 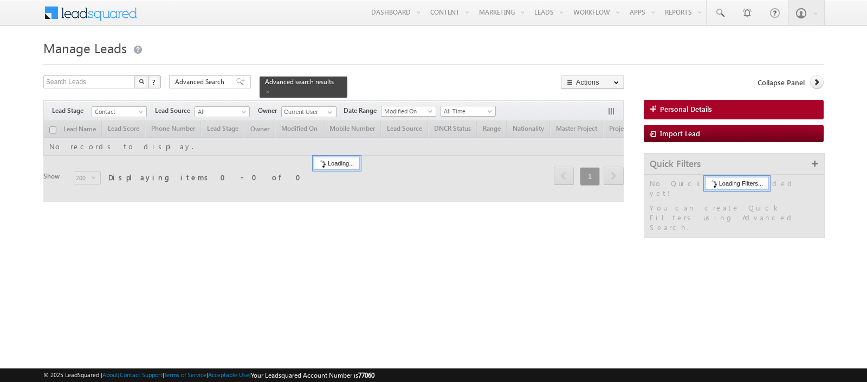 What do you see at coordinates (175, 111) in the screenshot?
I see `span: Lead Source` at bounding box center [175, 111].